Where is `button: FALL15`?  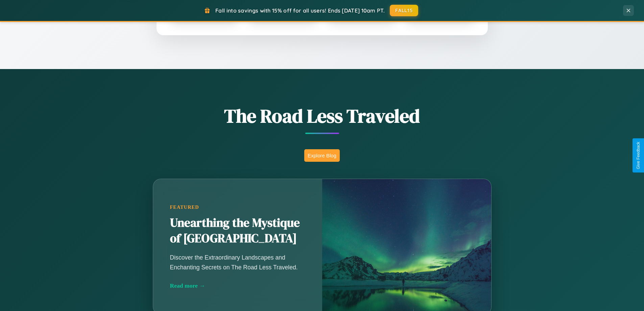 button: FALL15 is located at coordinates (404, 11).